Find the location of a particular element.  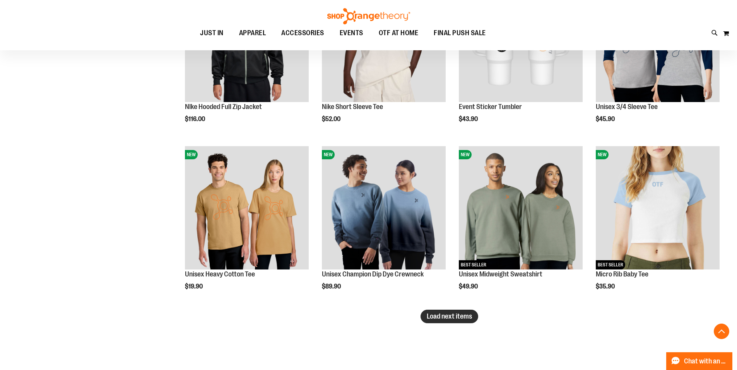

a: Unisex Champion Dip Dye CrewneckNEW is located at coordinates (384, 208).